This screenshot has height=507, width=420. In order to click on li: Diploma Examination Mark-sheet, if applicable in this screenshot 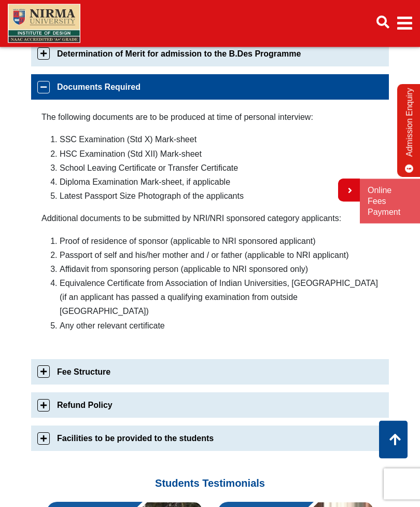, I will do `click(219, 182)`.